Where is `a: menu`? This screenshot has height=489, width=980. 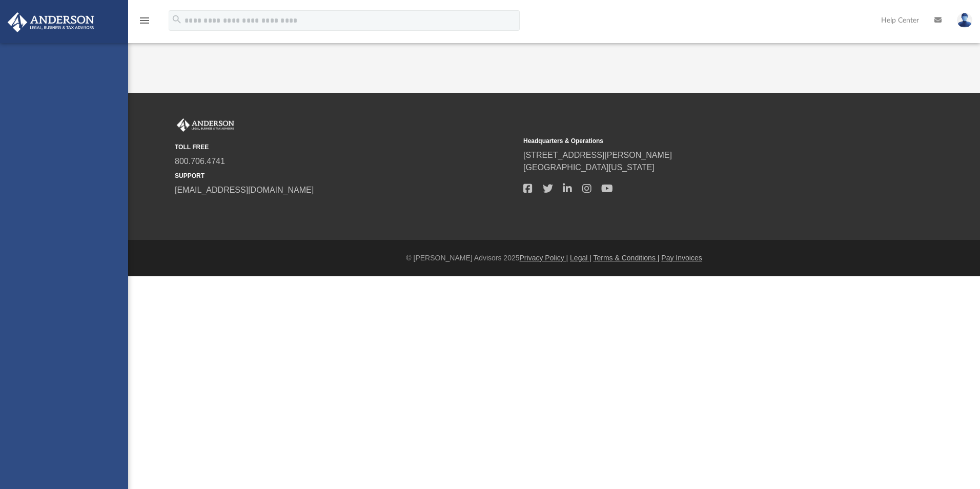
a: menu is located at coordinates (144, 23).